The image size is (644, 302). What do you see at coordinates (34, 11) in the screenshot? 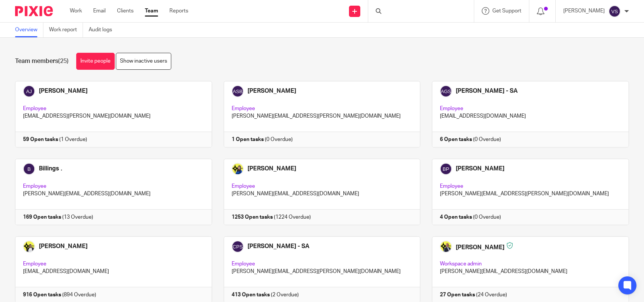
I see `img: Pixie` at bounding box center [34, 11].